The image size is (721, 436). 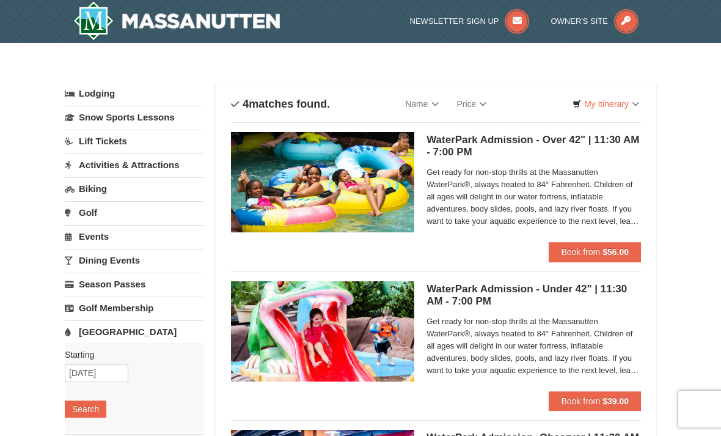 What do you see at coordinates (323, 331) in the screenshot?
I see `img: 6619917-1570-0b90b492.jpg` at bounding box center [323, 331].